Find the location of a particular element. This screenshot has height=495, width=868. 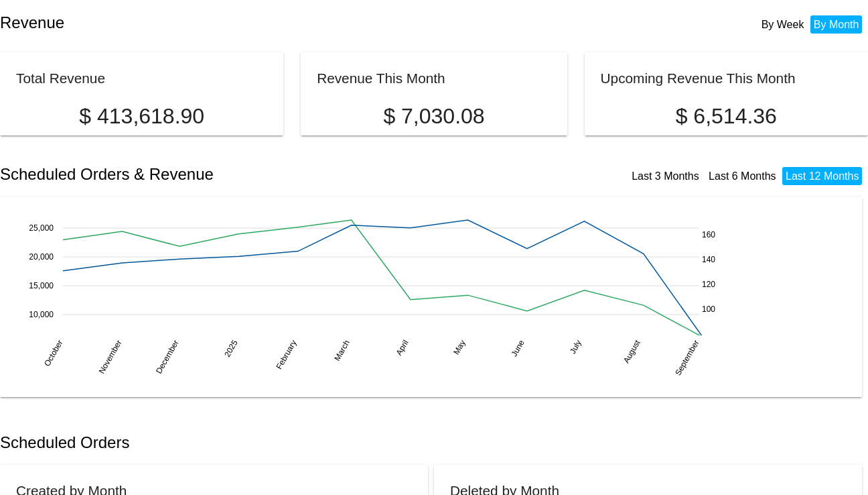

text: September is located at coordinates (686, 357).